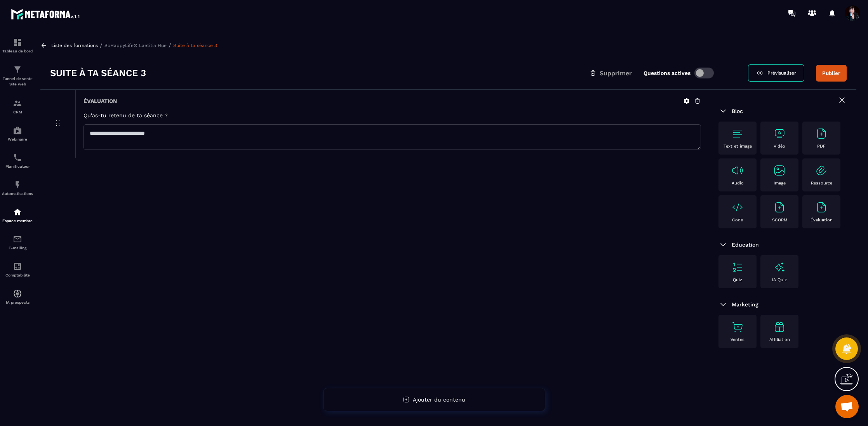  Describe the element at coordinates (745, 304) in the screenshot. I see `span: Marketing` at that location.